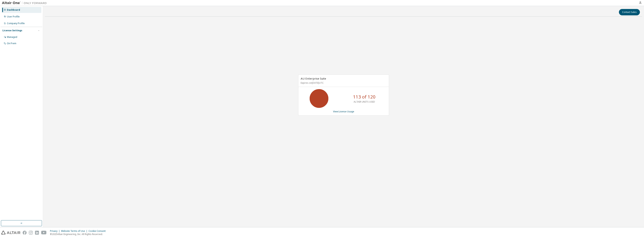 This screenshot has height=238, width=644. I want to click on div: On Prem, so click(12, 43).